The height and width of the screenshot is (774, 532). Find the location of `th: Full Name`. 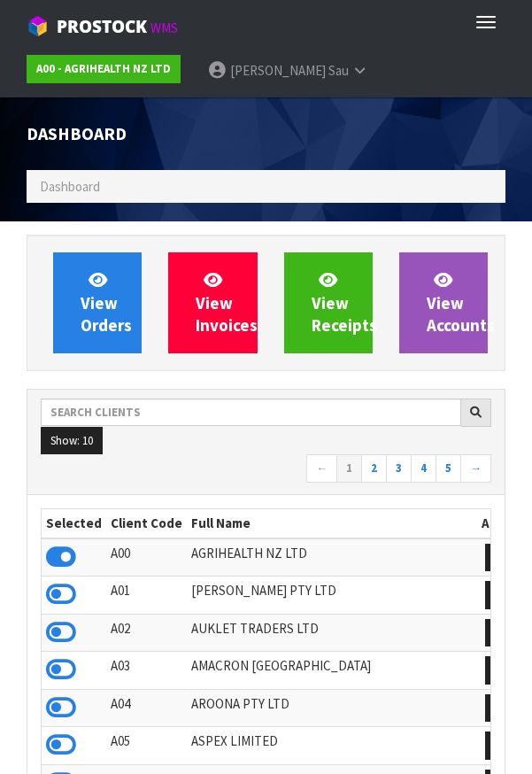

th: Full Name is located at coordinates (332, 524).